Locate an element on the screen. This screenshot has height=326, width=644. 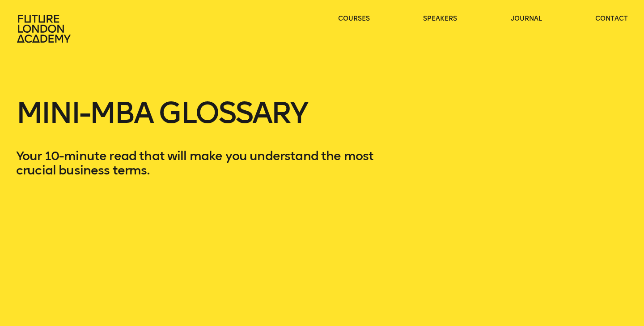
a: journal is located at coordinates (527, 19).